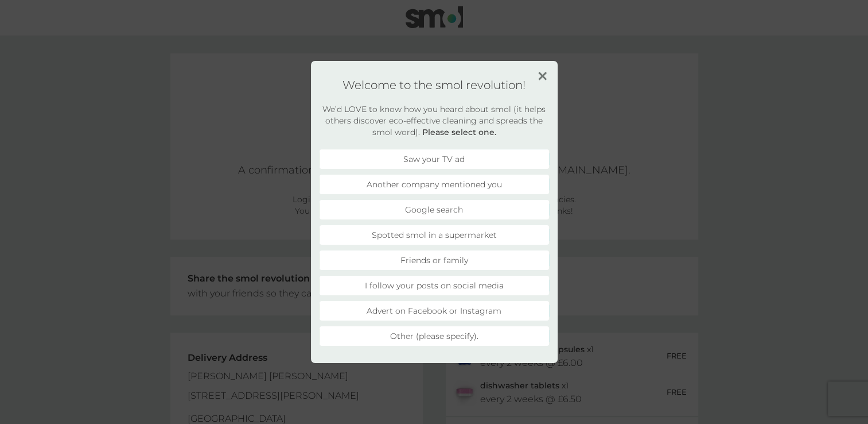  I want to click on li: Other (please specify)., so click(435, 336).